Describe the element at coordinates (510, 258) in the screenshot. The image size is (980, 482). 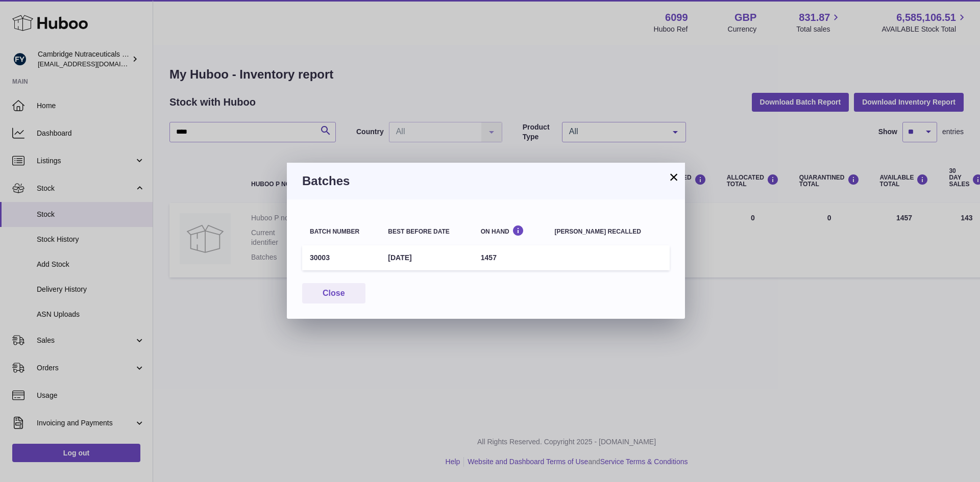
I see `td: 1457` at that location.